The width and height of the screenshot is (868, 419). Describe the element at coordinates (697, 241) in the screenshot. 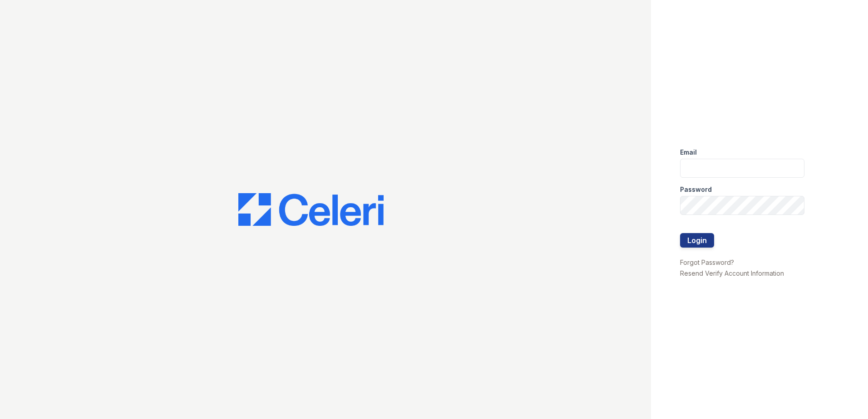

I see `button: Login` at that location.